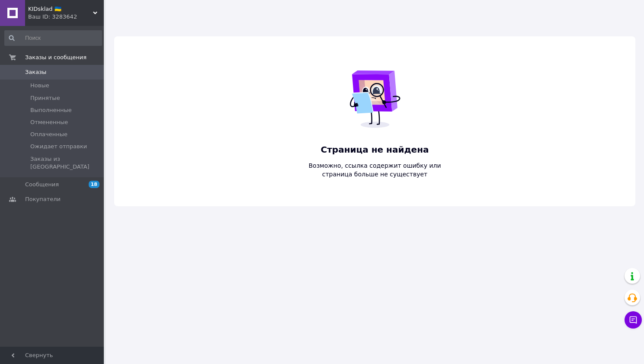  What do you see at coordinates (56, 57) in the screenshot?
I see `span: Заказы и сообщения` at bounding box center [56, 57].